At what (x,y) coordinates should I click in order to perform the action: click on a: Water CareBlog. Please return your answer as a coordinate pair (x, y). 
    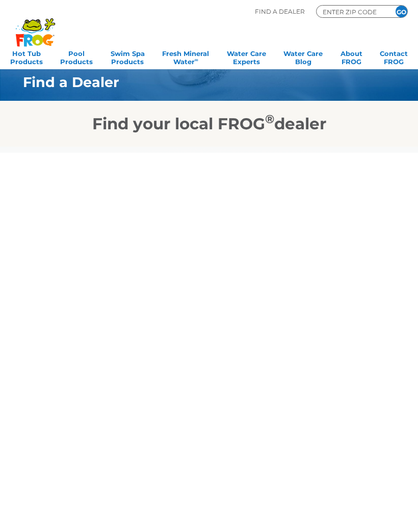
    Looking at the image, I should click on (303, 56).